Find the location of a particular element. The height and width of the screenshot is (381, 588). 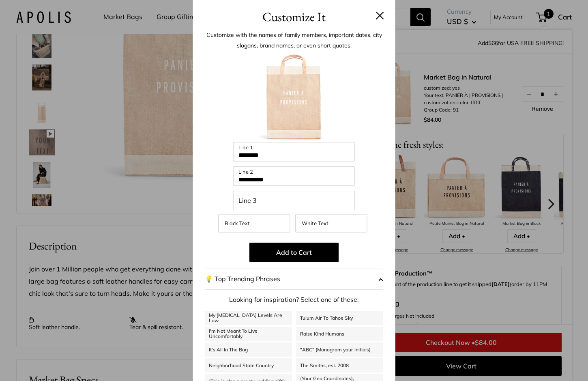

p: Customize with the names of family members, important dates, city slogans, brand names, or even s... is located at coordinates (294, 40).